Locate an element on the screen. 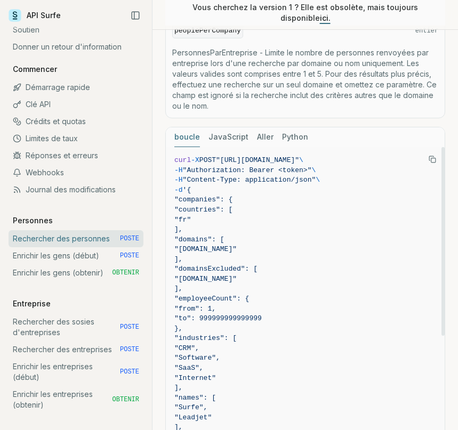  span: "companies": { is located at coordinates (203, 199).